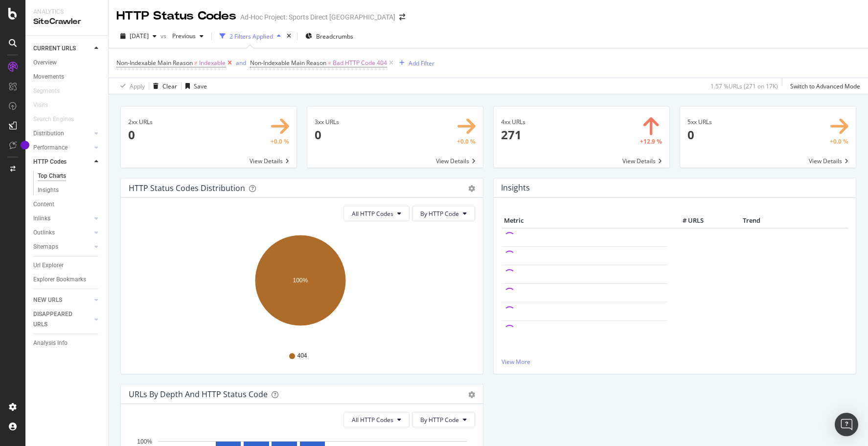 This screenshot has width=868, height=446. What do you see at coordinates (50, 162) in the screenshot?
I see `div: HTTP Codes` at bounding box center [50, 162].